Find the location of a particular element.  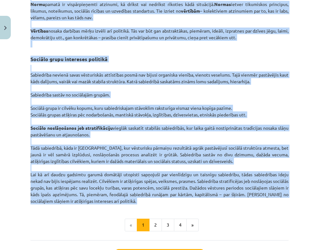

button: 4 is located at coordinates (180, 225).